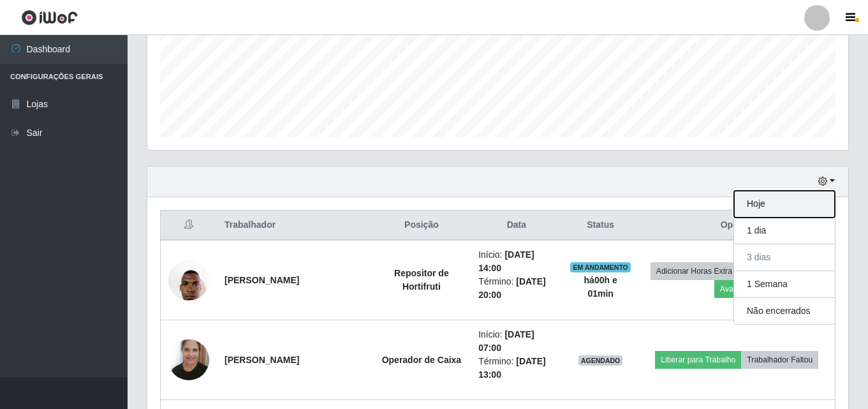  I want to click on th: Posição, so click(422, 225).